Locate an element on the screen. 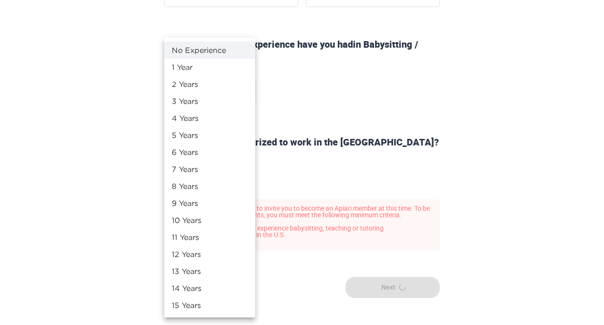 The image size is (604, 325). li: 10 Years is located at coordinates (210, 220).